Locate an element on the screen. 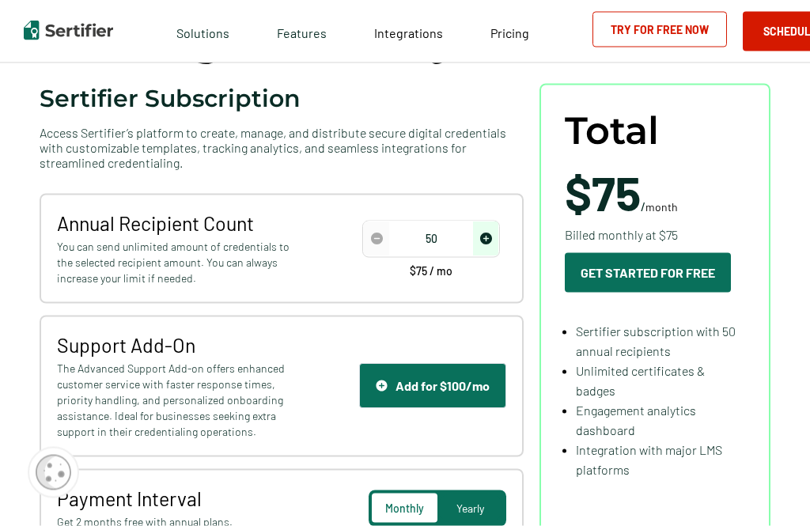 Image resolution: width=810 pixels, height=526 pixels. span: Sertifier Subscription is located at coordinates (170, 98).